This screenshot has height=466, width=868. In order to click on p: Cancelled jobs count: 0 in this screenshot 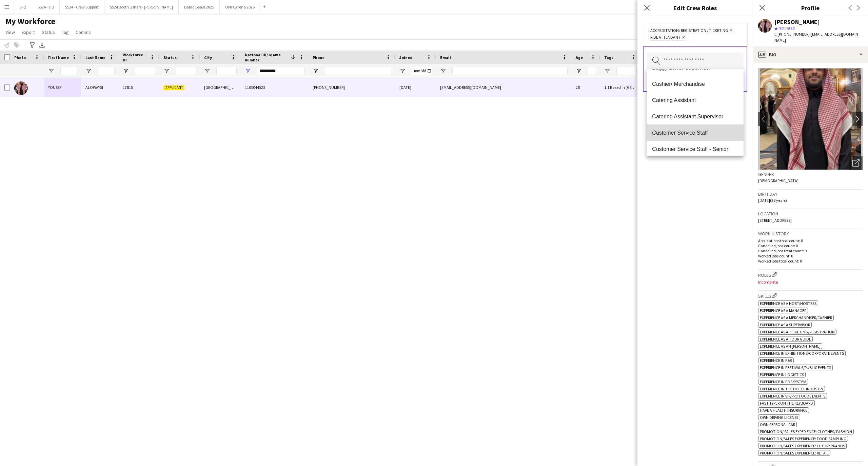, I will do `click(810, 246)`.